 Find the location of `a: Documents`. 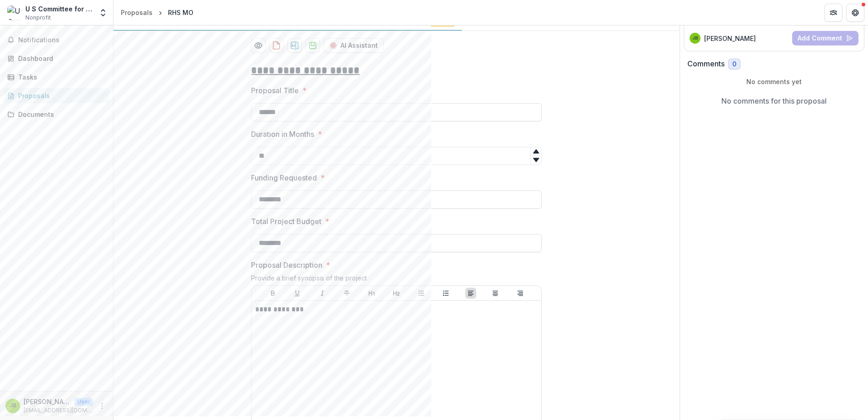

a: Documents is located at coordinates (56, 114).